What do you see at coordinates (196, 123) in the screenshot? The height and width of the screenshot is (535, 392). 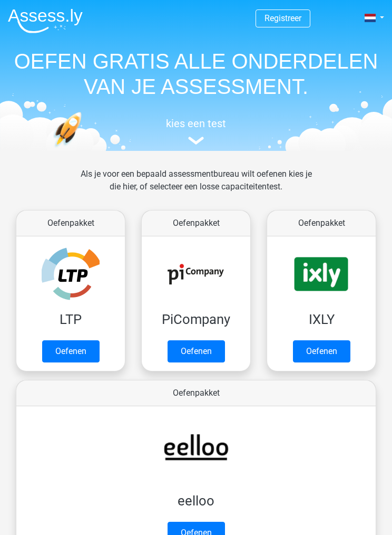 I see `h5: kies een test` at bounding box center [196, 123].